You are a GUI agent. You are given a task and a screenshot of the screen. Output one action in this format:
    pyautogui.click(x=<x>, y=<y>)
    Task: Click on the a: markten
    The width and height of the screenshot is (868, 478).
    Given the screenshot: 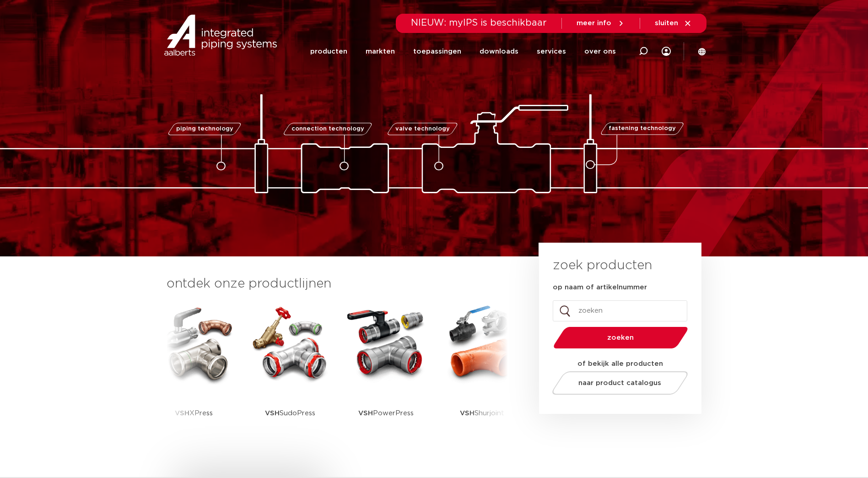 What is the action you would take?
    pyautogui.click(x=380, y=51)
    